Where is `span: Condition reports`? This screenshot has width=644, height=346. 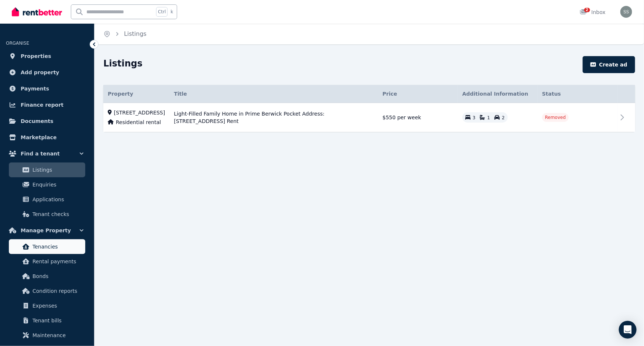
span: Condition reports is located at coordinates (57, 291).